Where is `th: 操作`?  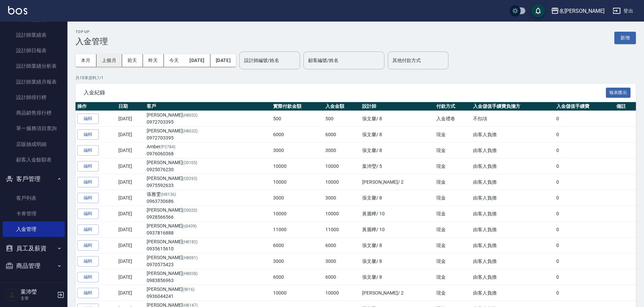 th: 操作 is located at coordinates (96, 107).